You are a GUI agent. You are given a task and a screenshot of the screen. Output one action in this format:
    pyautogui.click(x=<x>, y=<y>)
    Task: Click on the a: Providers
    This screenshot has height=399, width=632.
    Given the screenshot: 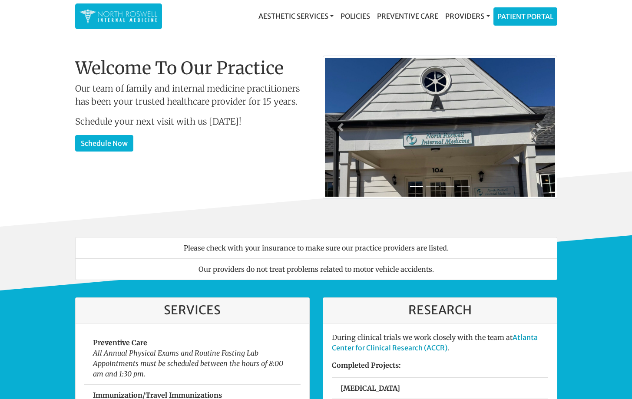 What is the action you would take?
    pyautogui.click(x=467, y=16)
    